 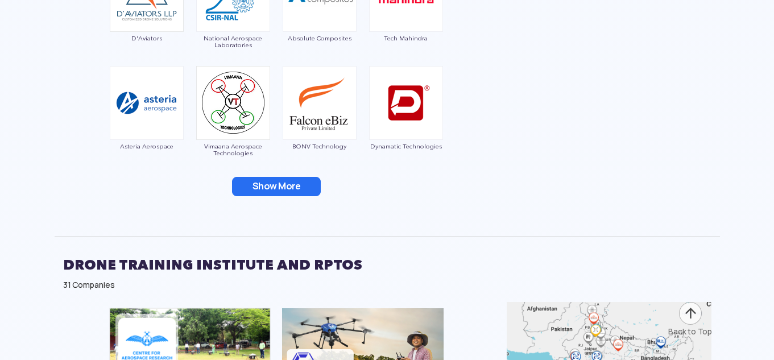 I want to click on span: Dynamatic Technologies, so click(x=406, y=146).